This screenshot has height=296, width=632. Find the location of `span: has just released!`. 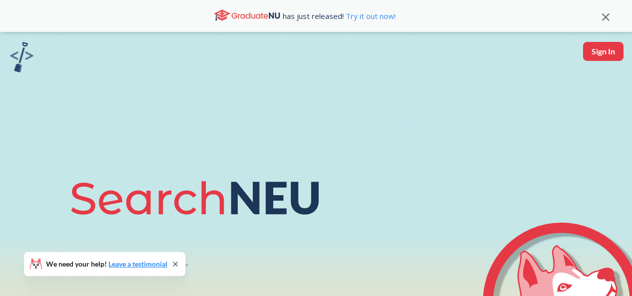

span: has just released! is located at coordinates (339, 16).